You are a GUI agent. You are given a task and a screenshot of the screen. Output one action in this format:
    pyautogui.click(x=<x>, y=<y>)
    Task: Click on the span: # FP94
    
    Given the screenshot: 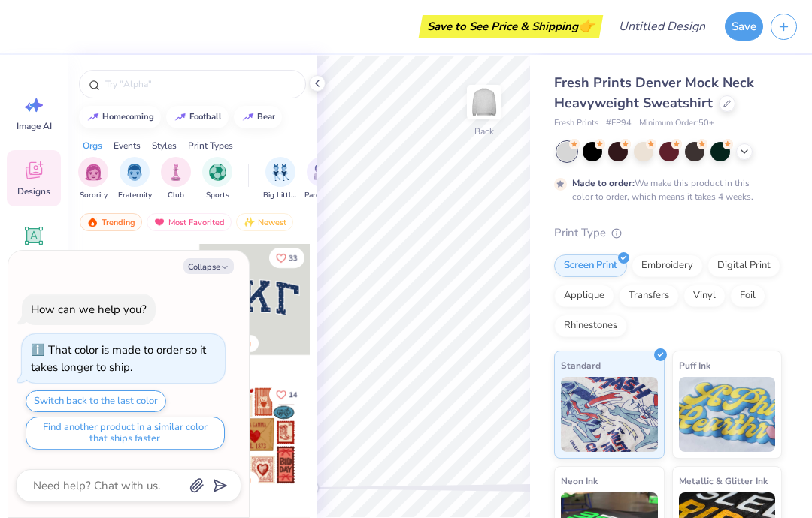 What is the action you would take?
    pyautogui.click(x=619, y=123)
    